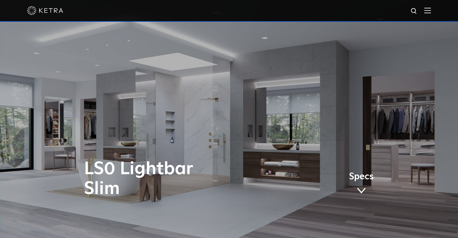 This screenshot has height=238, width=458. What do you see at coordinates (169, 179) in the screenshot?
I see `h1: LS0 Lightbar Slim` at bounding box center [169, 179].